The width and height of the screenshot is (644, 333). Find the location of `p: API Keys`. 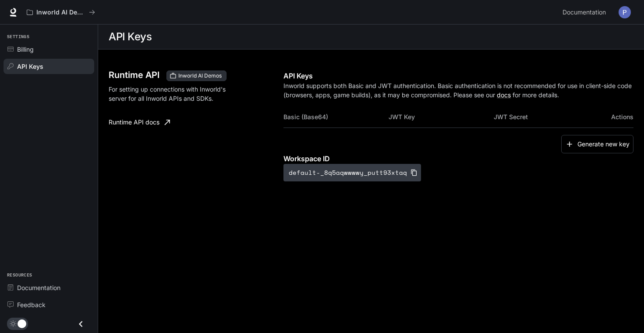

p: API Keys is located at coordinates (458, 76).